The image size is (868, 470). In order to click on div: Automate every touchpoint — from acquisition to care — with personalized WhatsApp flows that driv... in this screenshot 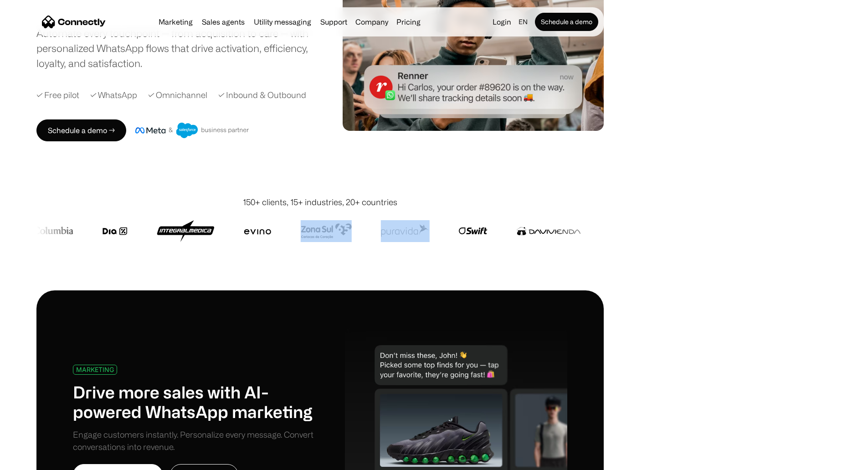, I will do `click(177, 48)`.